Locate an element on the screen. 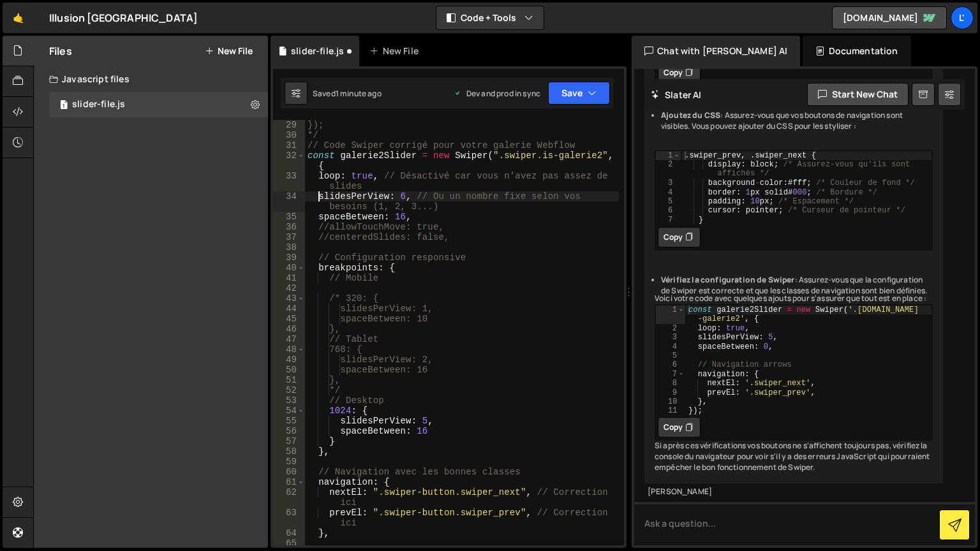 The image size is (980, 551). div: Javascript files is located at coordinates (151, 79).